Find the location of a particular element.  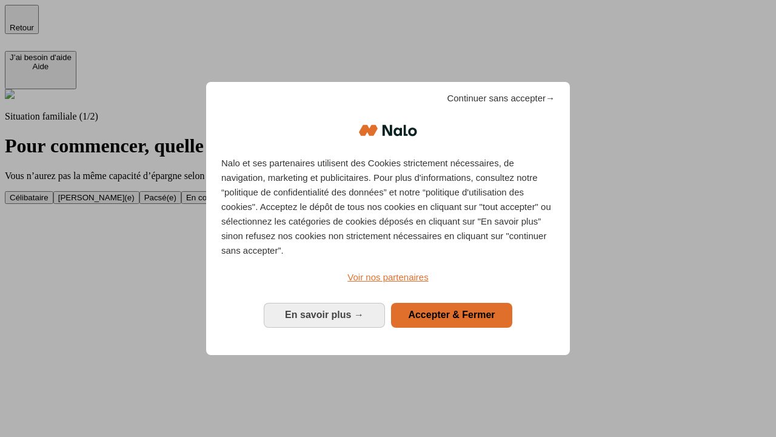

button: Accepter & Fermer: Accepter notre traitement des données et fermer is located at coordinates (452, 315).